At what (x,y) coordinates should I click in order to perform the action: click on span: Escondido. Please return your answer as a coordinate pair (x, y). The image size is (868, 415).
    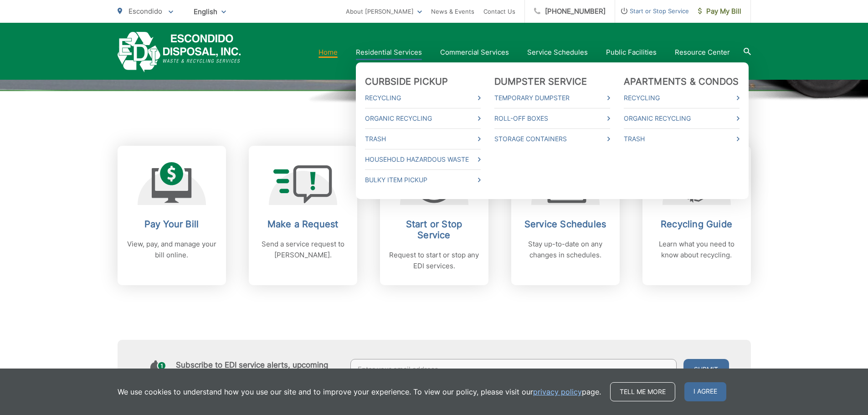
    Looking at the image, I should click on (145, 11).